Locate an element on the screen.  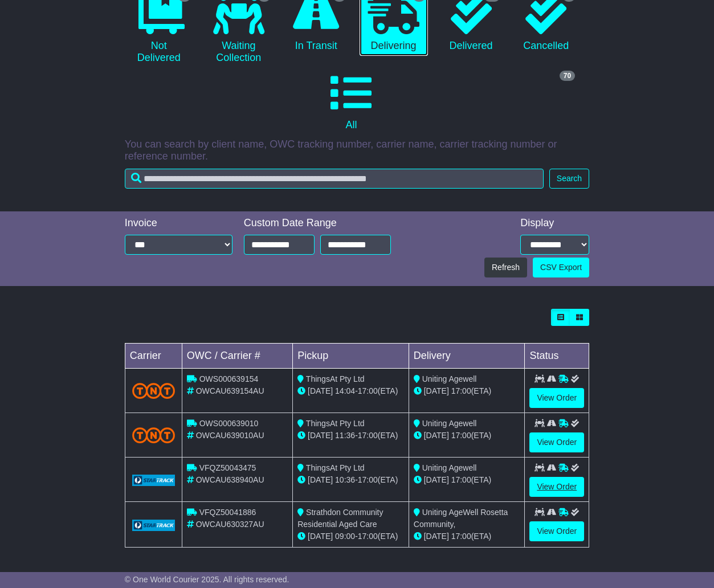
td: Status is located at coordinates (557, 356).